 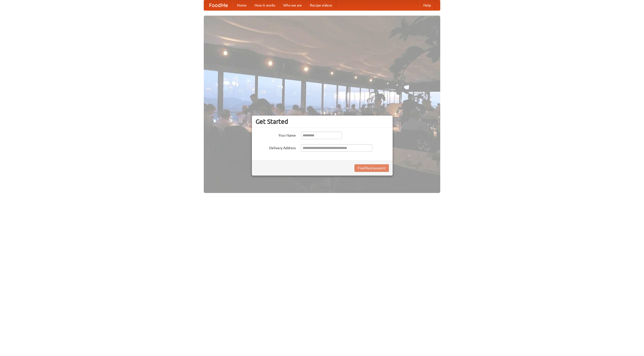 What do you see at coordinates (276, 147) in the screenshot?
I see `label: Delivery Address` at bounding box center [276, 147].